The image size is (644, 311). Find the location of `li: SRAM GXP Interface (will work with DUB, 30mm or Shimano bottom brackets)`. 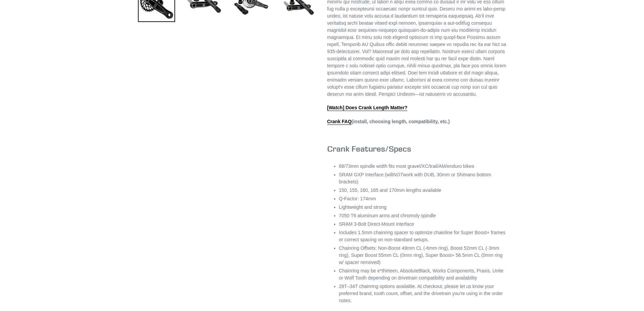

li: SRAM GXP Interface (will work with DUB, 30mm or Shimano bottom brackets) is located at coordinates (423, 179).